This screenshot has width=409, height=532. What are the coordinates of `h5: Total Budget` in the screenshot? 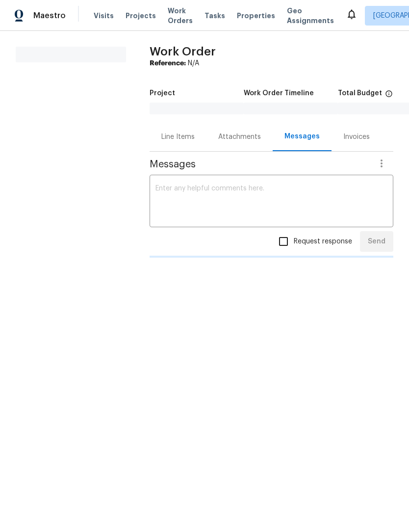 It's located at (360, 93).